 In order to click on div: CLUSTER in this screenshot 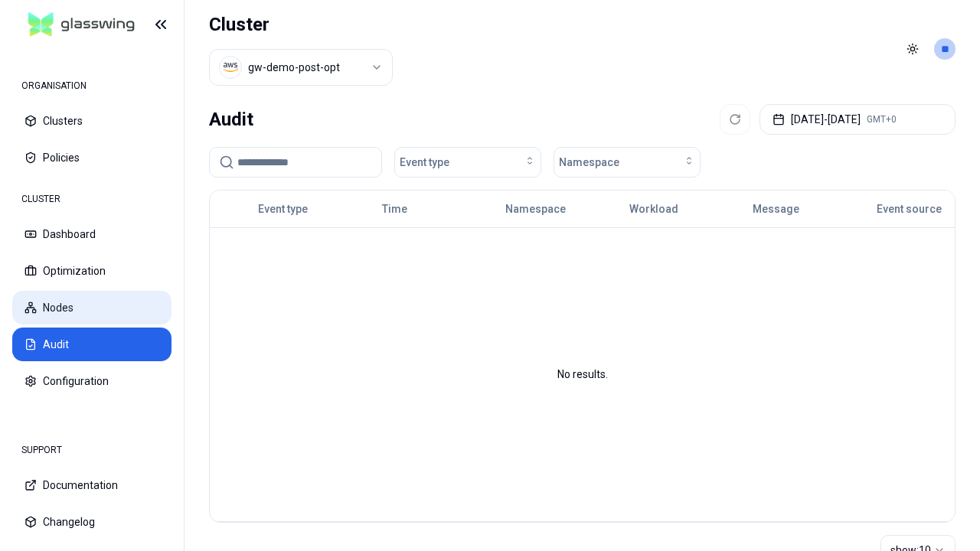, I will do `click(91, 199)`.